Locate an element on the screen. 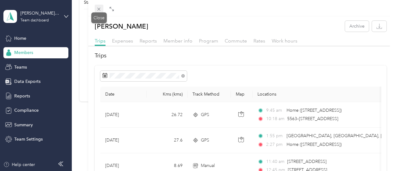 Image resolution: width=393 pixels, height=171 pixels. span: Reports is located at coordinates (148, 41).